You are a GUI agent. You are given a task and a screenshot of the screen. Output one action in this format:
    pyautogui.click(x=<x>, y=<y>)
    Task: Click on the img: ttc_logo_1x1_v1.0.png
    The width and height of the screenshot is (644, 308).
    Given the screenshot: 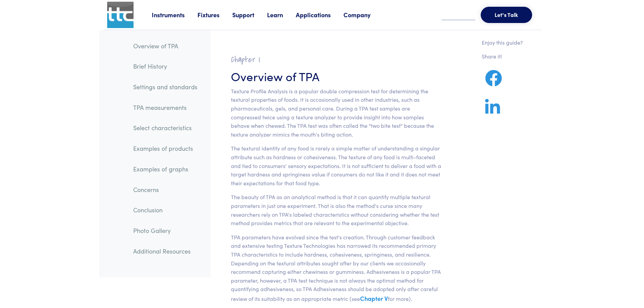 What is the action you would take?
    pyautogui.click(x=120, y=15)
    